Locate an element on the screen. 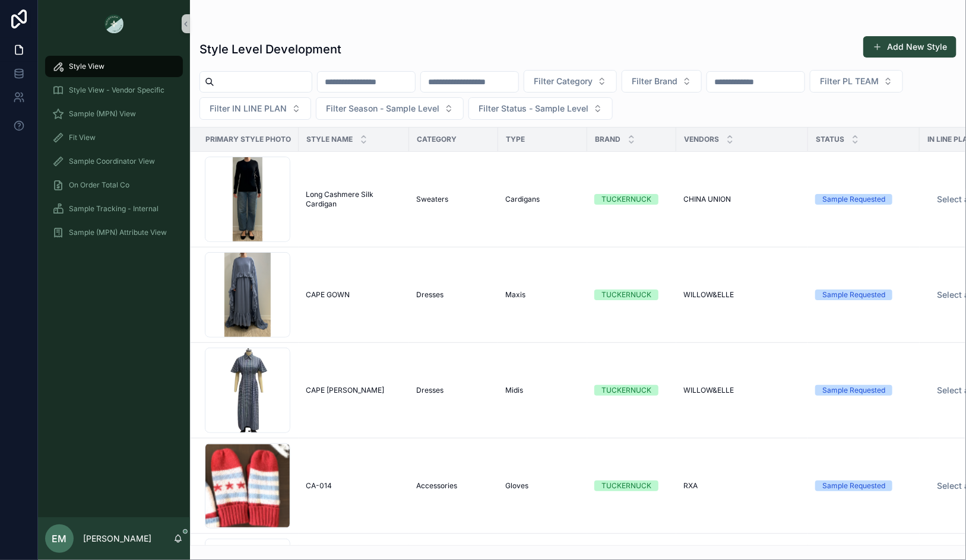 The image size is (966, 560). span: Sample Tracking - Internal is located at coordinates (113, 209).